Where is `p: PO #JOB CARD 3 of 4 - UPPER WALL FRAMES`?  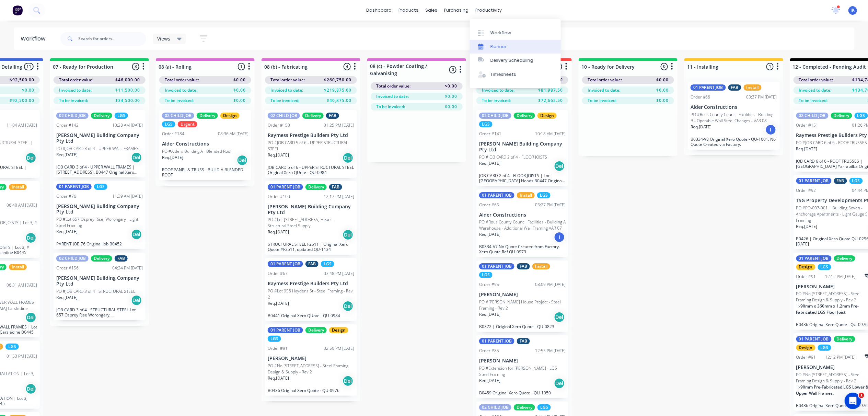
p: PO #JOB CARD 3 of 4 - UPPER WALL FRAMES is located at coordinates (98, 149).